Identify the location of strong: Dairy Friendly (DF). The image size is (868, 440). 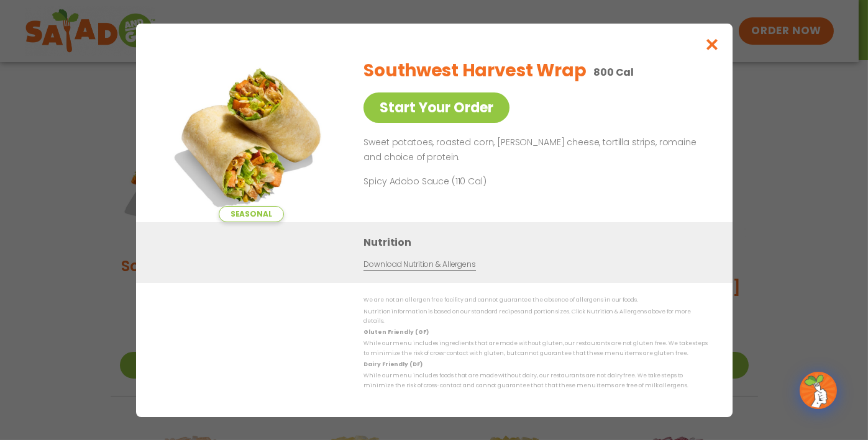
(393, 365).